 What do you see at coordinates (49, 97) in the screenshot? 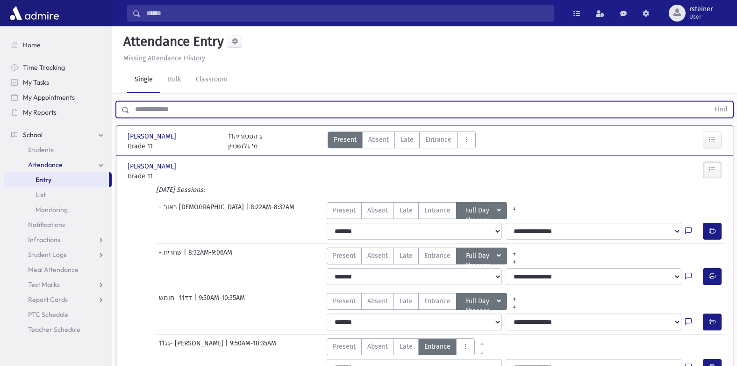
I see `span: My Appointments` at bounding box center [49, 97].